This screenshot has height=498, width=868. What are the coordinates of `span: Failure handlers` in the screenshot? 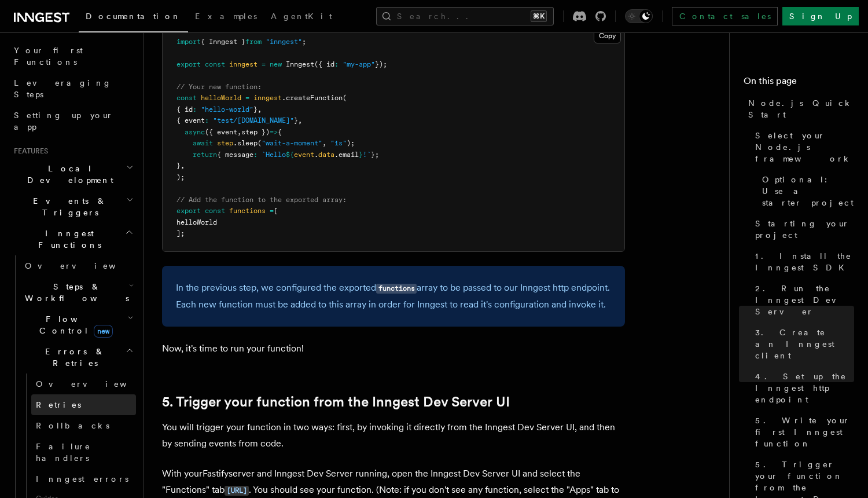 It's located at (63, 452).